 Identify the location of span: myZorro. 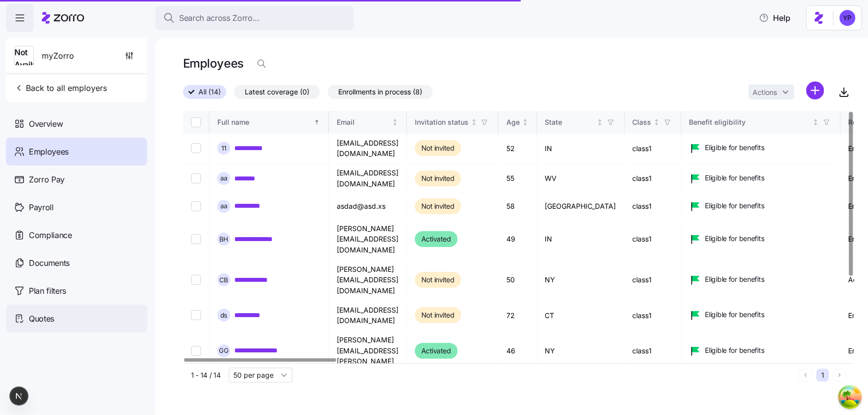
(58, 56).